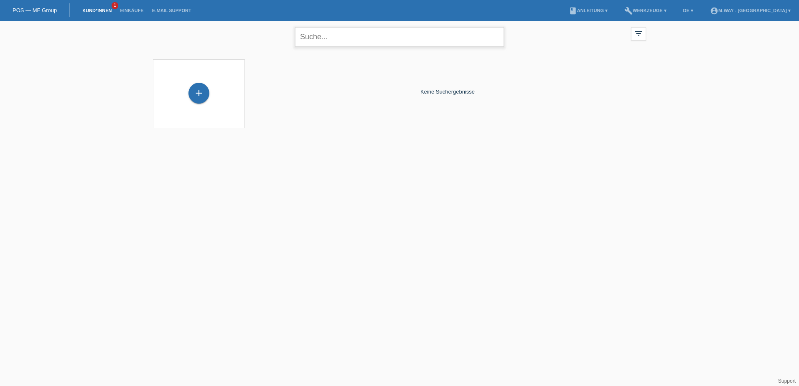 This screenshot has height=386, width=799. Describe the element at coordinates (639, 33) in the screenshot. I see `i: filter_list` at that location.